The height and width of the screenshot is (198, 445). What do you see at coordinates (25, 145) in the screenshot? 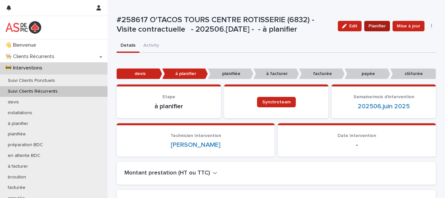
I see `p: préparation BDC` at bounding box center [25, 145].